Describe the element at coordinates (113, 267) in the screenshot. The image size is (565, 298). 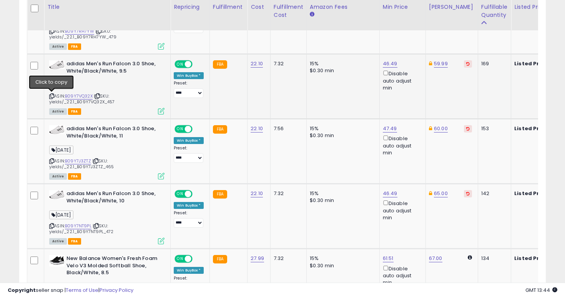
I see `b: New Balance Women's Fresh Foam Velo V3 Molded Softball Shoe, Black/White, 8.5` at that location.